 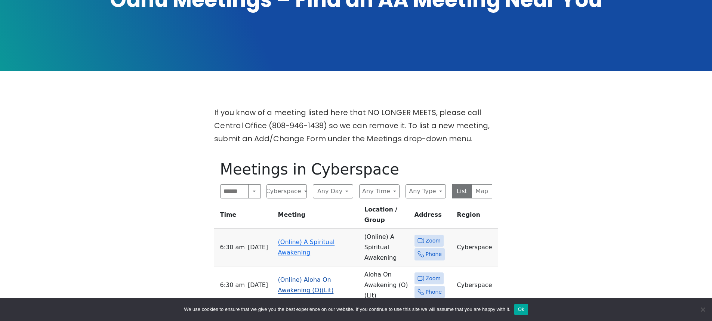 I want to click on th: Address, so click(x=433, y=216).